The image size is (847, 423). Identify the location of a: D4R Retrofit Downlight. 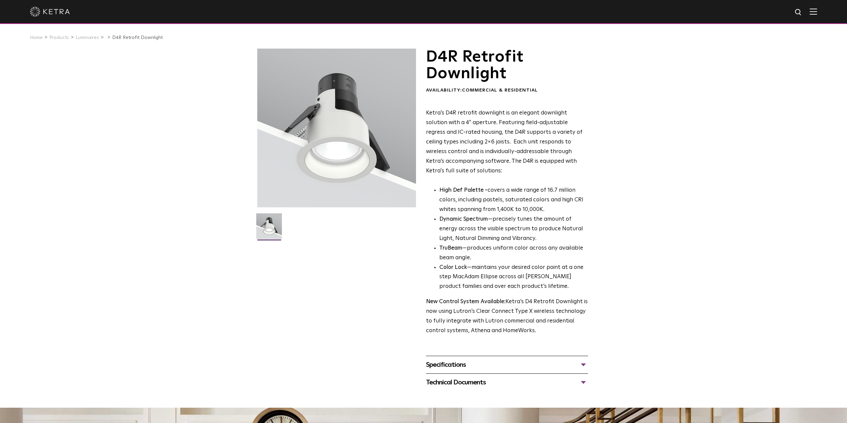
(137, 38).